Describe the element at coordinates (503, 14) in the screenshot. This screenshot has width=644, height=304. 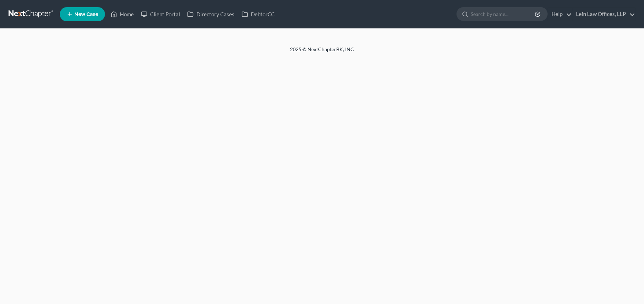
I see `input: Search by name...` at that location.